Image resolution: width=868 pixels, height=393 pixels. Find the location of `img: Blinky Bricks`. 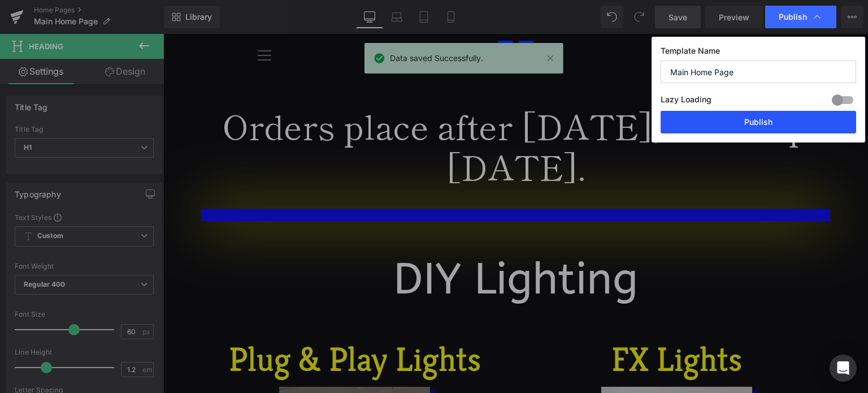

img: Blinky Bricks is located at coordinates (353, 21).